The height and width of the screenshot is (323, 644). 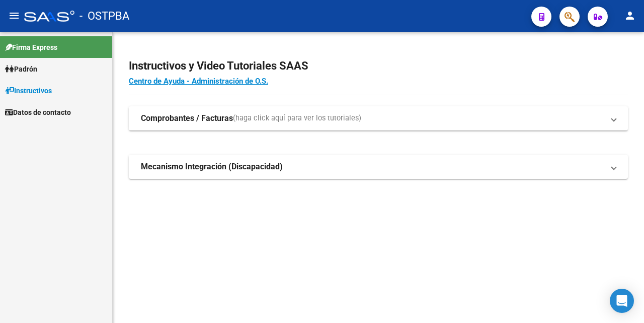 What do you see at coordinates (105, 16) in the screenshot?
I see `span: - OSTPBA` at bounding box center [105, 16].